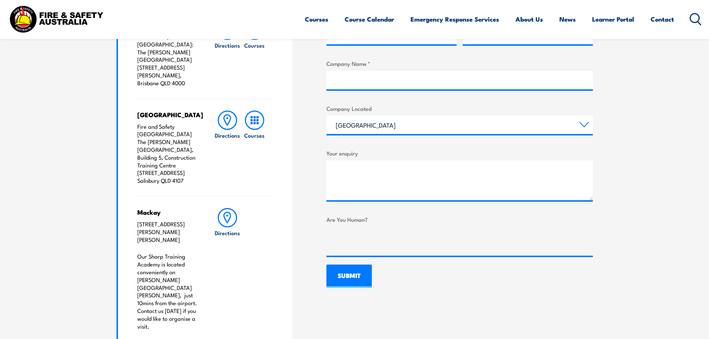 Image resolution: width=709 pixels, height=339 pixels. I want to click on label: Your enquiry, so click(460, 153).